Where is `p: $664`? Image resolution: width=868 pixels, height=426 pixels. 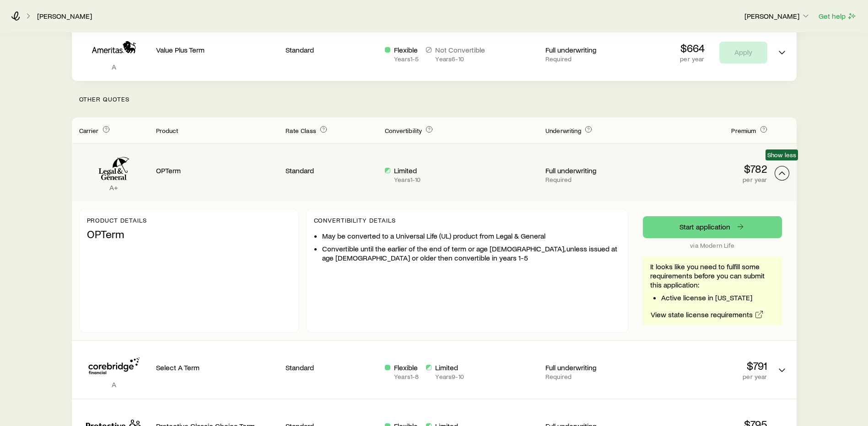 p: $664 is located at coordinates (692, 48).